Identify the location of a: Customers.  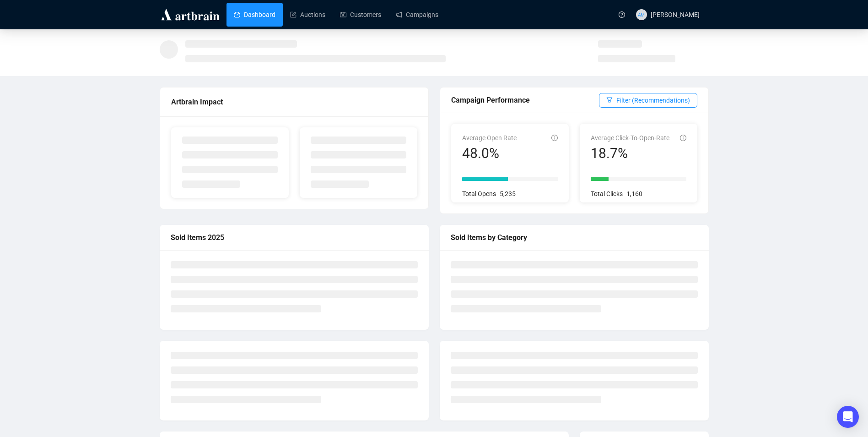
(361, 14).